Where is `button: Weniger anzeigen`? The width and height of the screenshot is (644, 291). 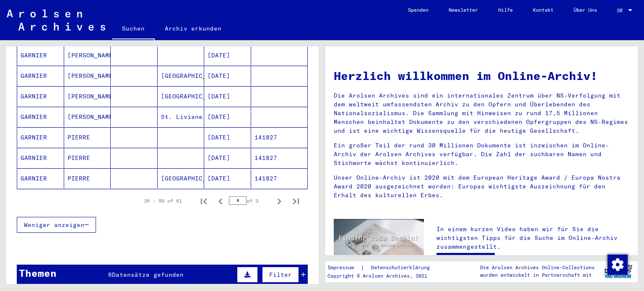 button: Weniger anzeigen is located at coordinates (56, 225).